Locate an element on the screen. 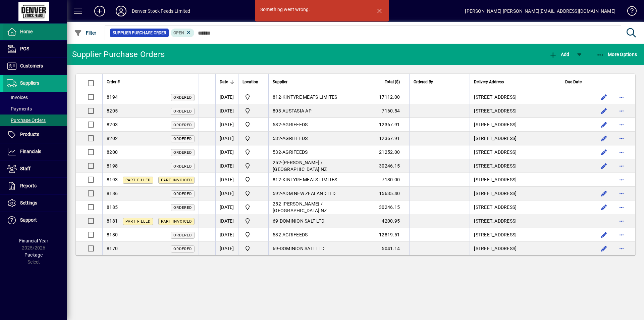  span: 803 is located at coordinates (277, 111).